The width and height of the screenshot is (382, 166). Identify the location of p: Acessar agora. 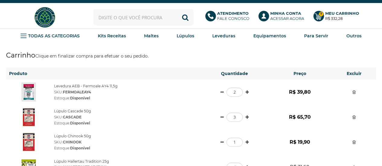
(287, 16).